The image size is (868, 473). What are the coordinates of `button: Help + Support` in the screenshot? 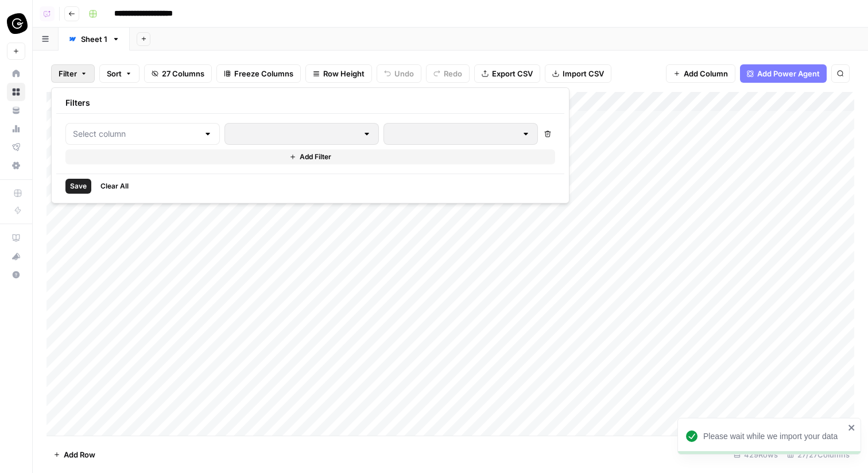 It's located at (16, 275).